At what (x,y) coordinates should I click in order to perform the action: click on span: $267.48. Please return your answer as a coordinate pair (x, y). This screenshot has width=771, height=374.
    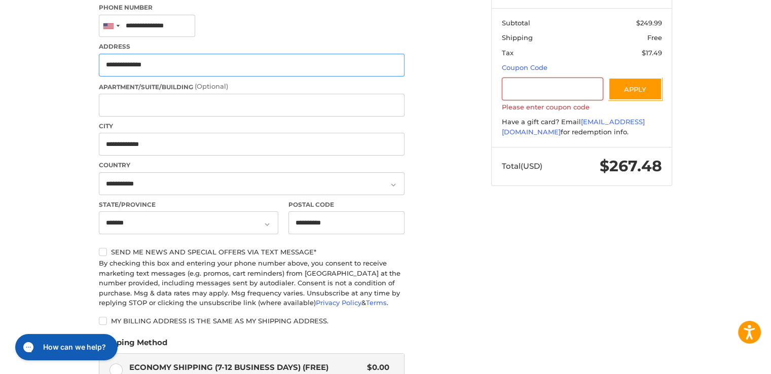
    Looking at the image, I should click on (631, 166).